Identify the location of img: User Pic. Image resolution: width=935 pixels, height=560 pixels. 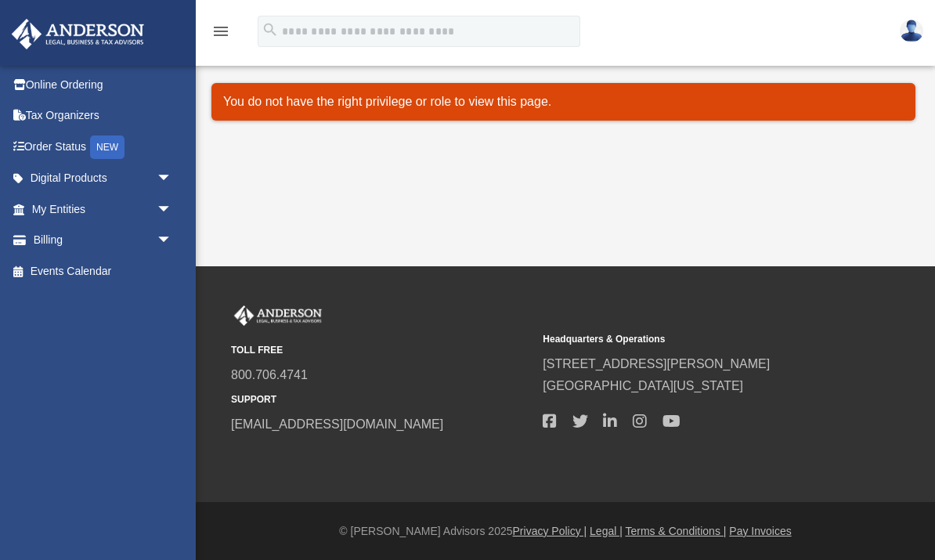
(912, 31).